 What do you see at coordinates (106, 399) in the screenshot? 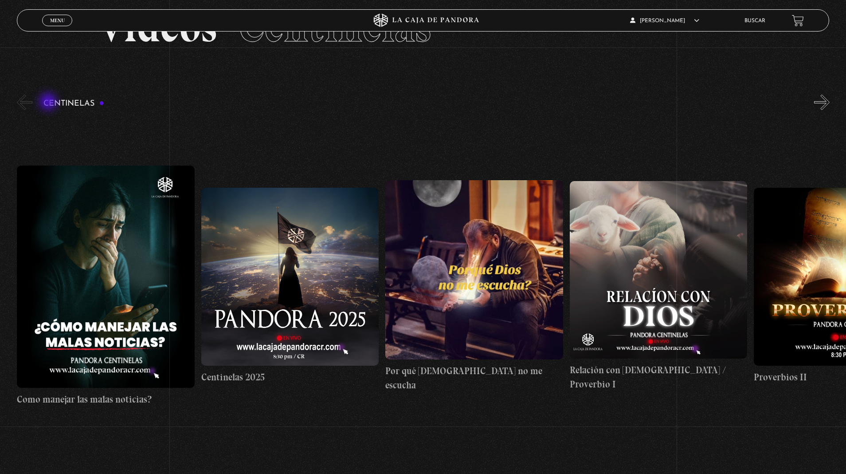
I see `h4: Como manejar las malas noticias?` at bounding box center [106, 399].